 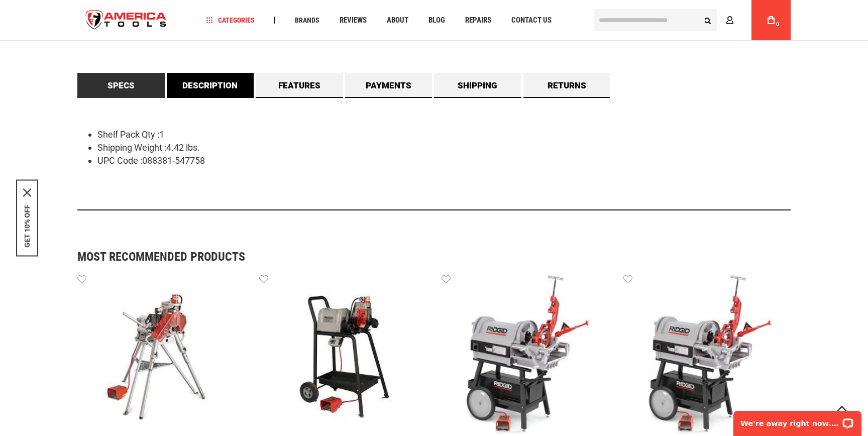 What do you see at coordinates (126, 20) in the screenshot?
I see `a: store logo` at bounding box center [126, 20].